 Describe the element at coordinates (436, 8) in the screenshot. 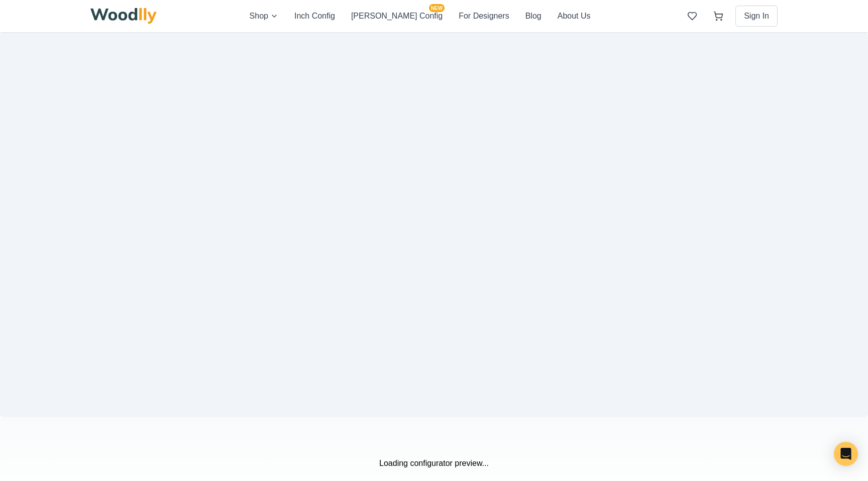

I see `span: NEW` at that location.